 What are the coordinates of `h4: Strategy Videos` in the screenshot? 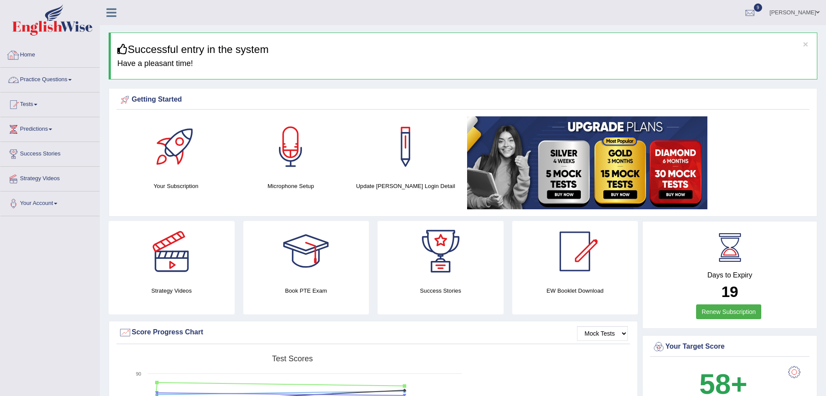 It's located at (172, 291).